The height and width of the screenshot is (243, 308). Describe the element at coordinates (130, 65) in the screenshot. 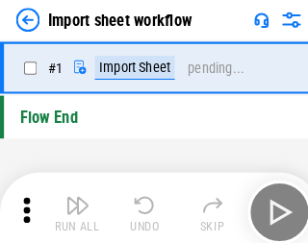

I see `div: Import Sheet` at that location.